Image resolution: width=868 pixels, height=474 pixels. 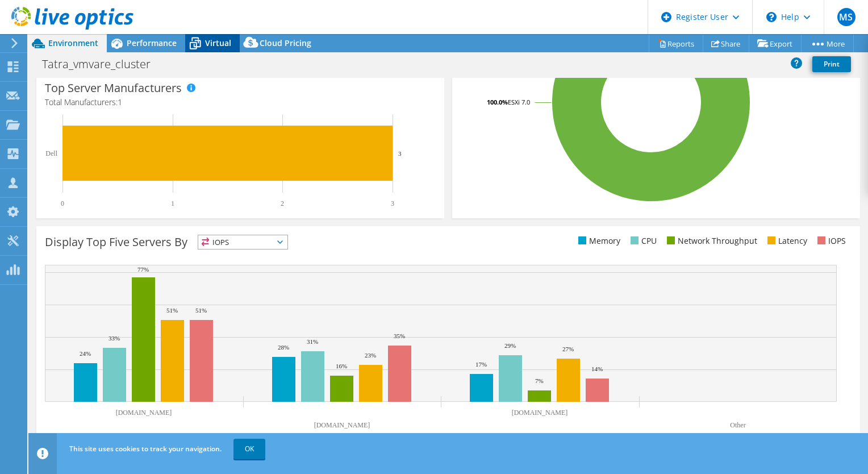 I want to click on text: 28%, so click(x=284, y=347).